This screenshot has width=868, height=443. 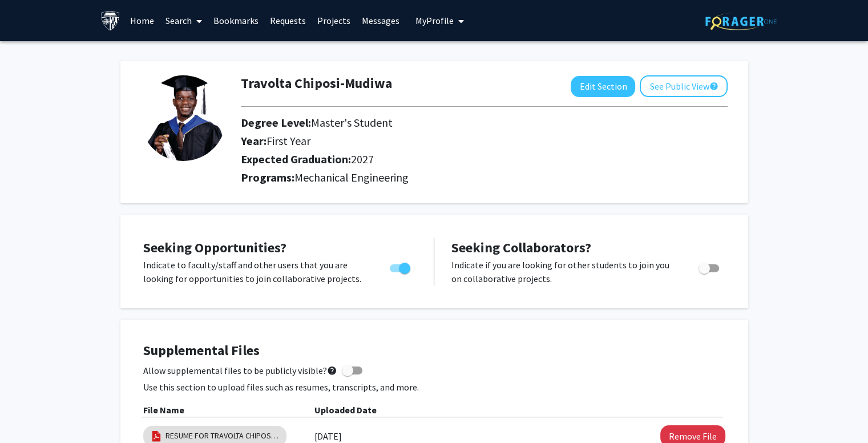 I want to click on span: Seeking Opportunities?, so click(x=215, y=247).